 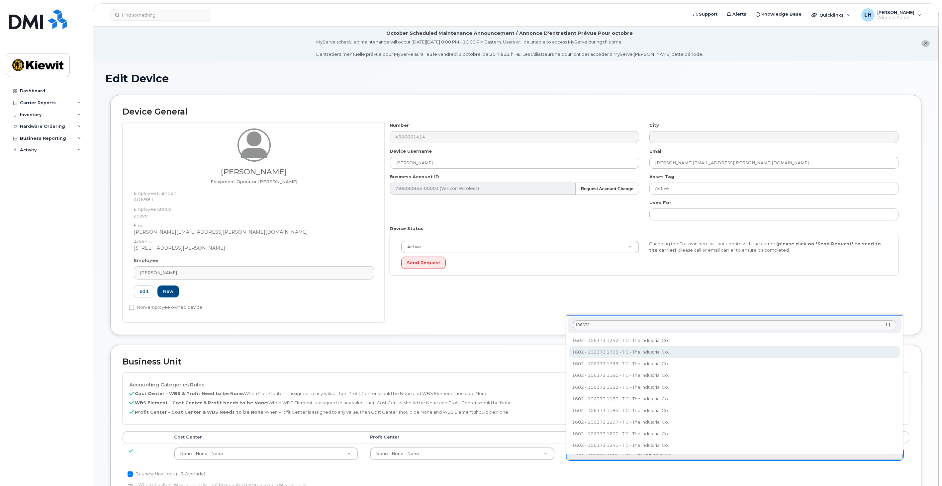 I want to click on span: 1602 - 106373.1799 - TIC - The Industrial Co., so click(x=620, y=364).